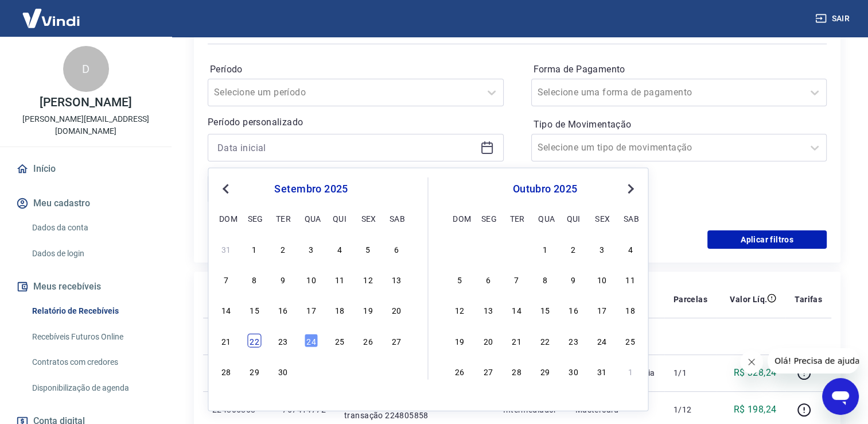 This screenshot has height=424, width=868. I want to click on div: Choose sábado, 27 de setembro de 2025, so click(396, 340).